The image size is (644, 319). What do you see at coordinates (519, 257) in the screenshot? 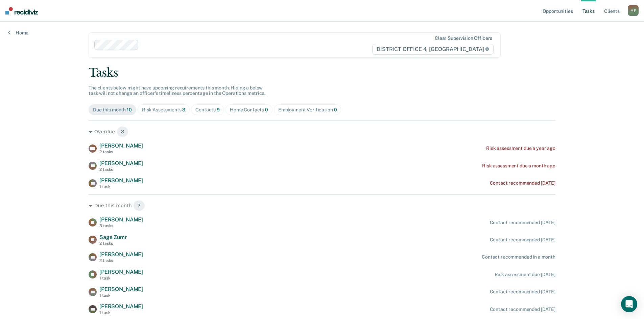
I see `div: Contact recommended in a month` at bounding box center [519, 257].